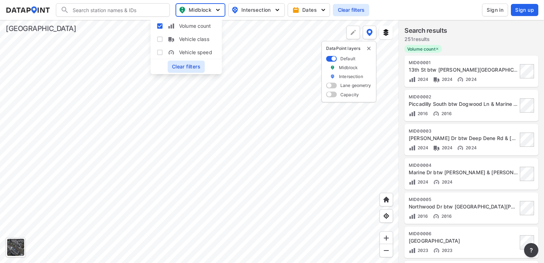  I want to click on button: External layers, so click(386, 32).